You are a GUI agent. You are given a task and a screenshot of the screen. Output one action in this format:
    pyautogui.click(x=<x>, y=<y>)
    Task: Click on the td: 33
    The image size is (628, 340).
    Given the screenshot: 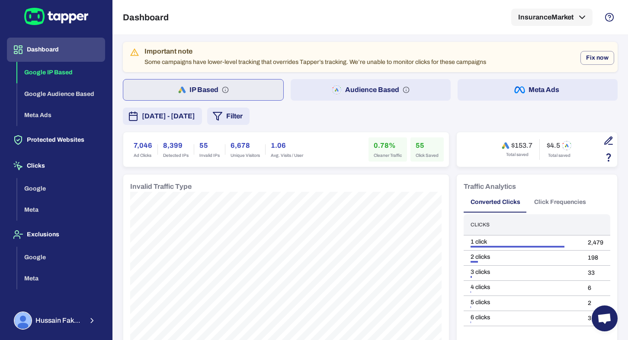 What is the action you would take?
    pyautogui.click(x=596, y=273)
    